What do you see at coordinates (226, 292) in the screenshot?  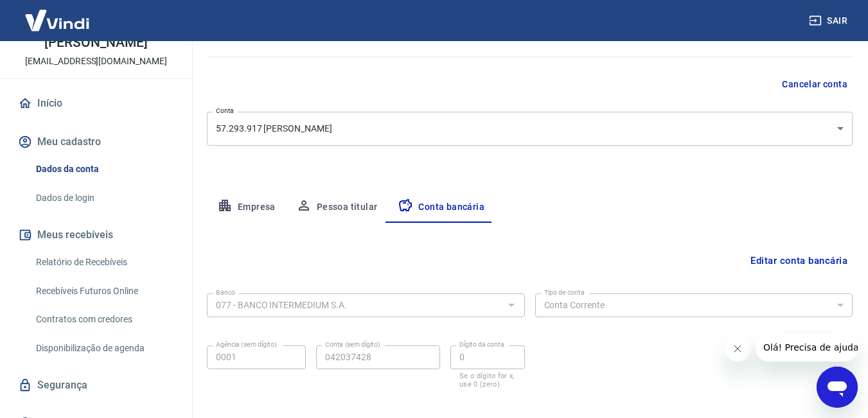 I see `label: Banco` at bounding box center [226, 292].